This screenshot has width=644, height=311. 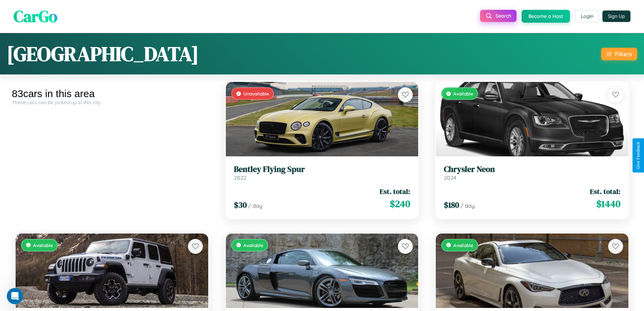 I want to click on span: $ 30, so click(x=240, y=205).